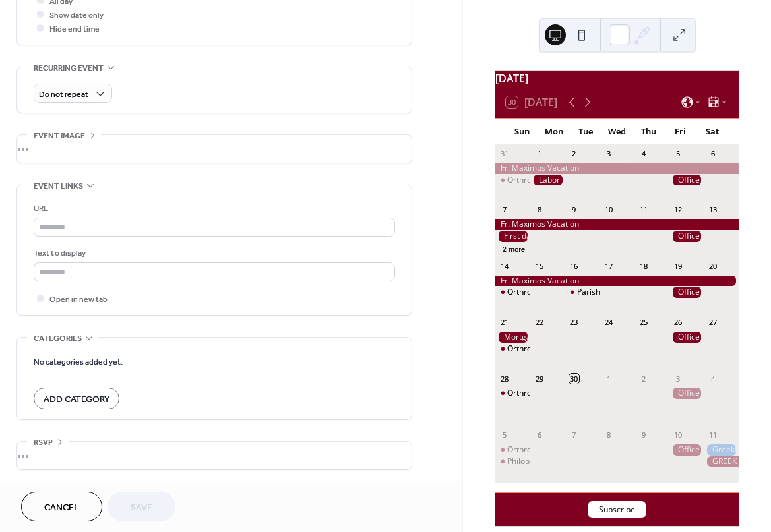 The image size is (771, 532). I want to click on div: Tue, so click(586, 132).